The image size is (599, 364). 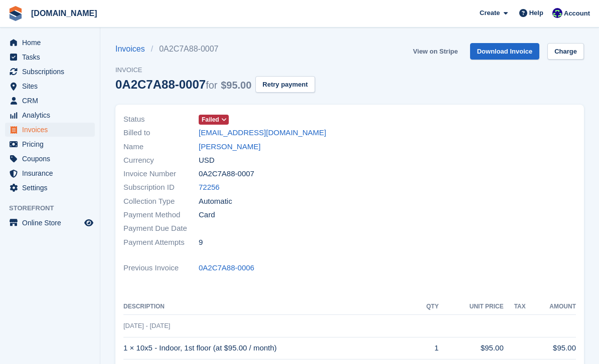 What do you see at coordinates (471, 307) in the screenshot?
I see `th: Unit Price` at bounding box center [471, 307].